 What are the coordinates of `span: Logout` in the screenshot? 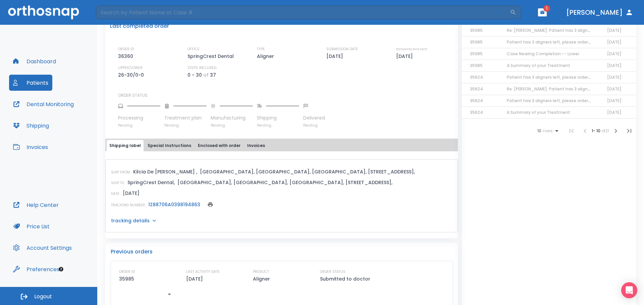 It's located at (43, 297).